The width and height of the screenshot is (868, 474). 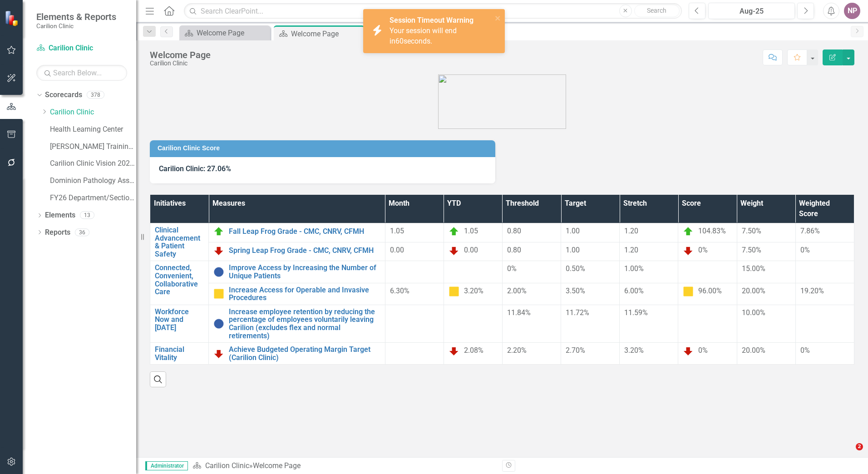 I want to click on span: 104.83%, so click(x=712, y=231).